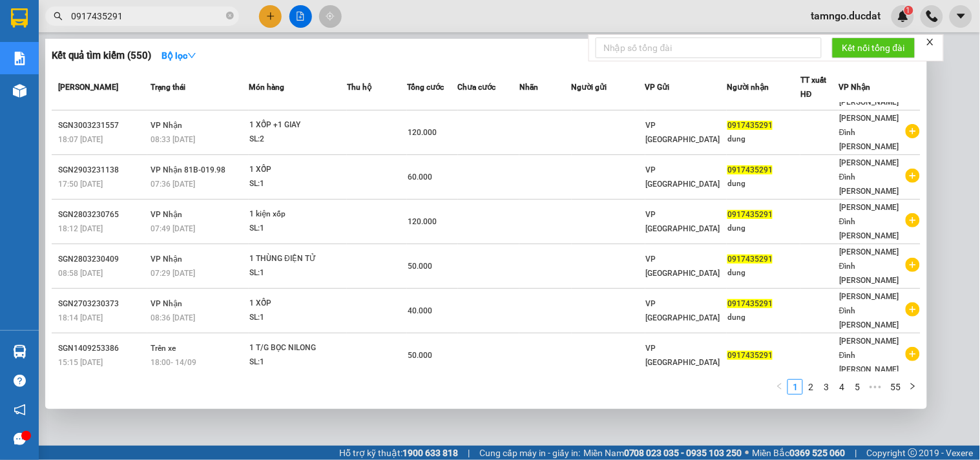 Image resolution: width=980 pixels, height=460 pixels. Describe the element at coordinates (780, 386) in the screenshot. I see `span: left` at that location.